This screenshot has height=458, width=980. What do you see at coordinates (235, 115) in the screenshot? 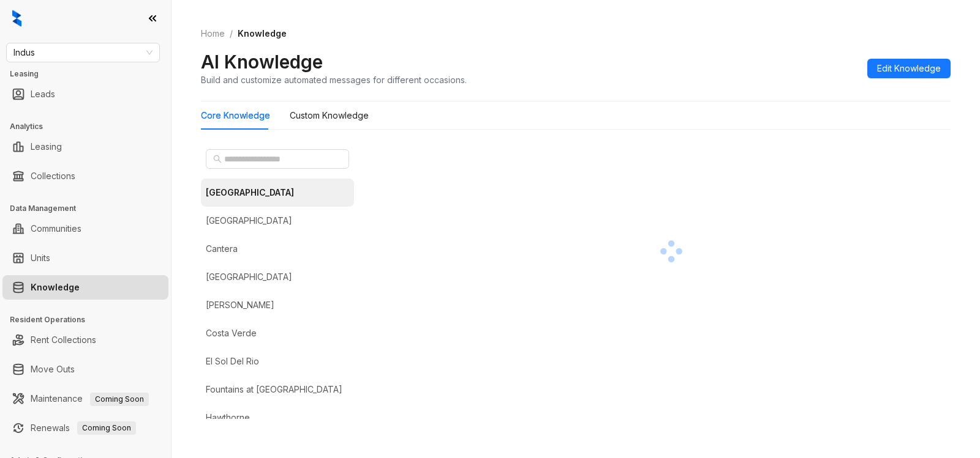
I see `div: Core Knowledge` at bounding box center [235, 115].